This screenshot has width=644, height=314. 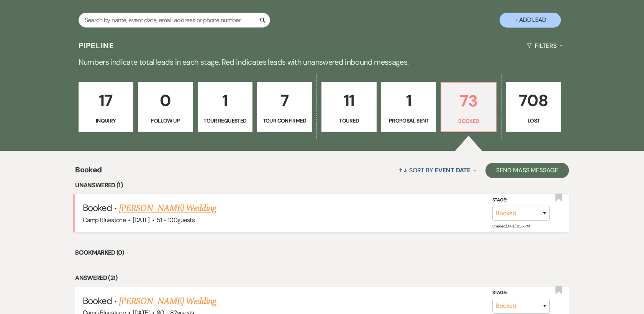 I want to click on a: 73Booked, so click(x=468, y=107).